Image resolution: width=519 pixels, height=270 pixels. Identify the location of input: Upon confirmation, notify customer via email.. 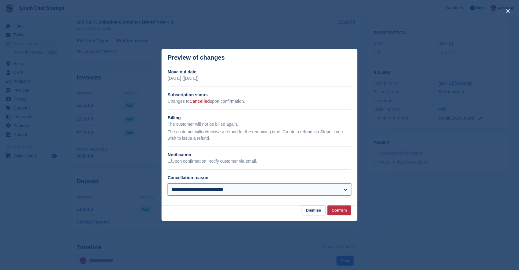
(169, 161).